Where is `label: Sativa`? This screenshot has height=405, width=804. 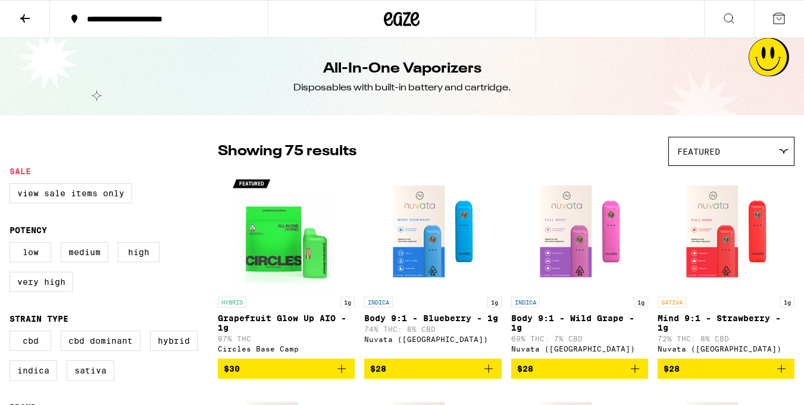 label: Sativa is located at coordinates (90, 371).